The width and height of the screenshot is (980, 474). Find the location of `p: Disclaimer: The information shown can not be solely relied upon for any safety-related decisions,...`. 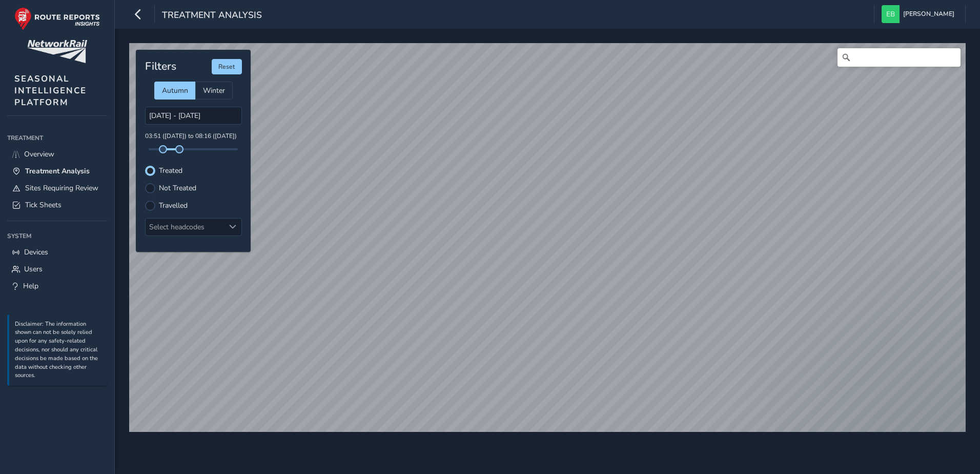

p: Disclaimer: The information shown can not be solely relied upon for any safety-related decisions,... is located at coordinates (58, 350).